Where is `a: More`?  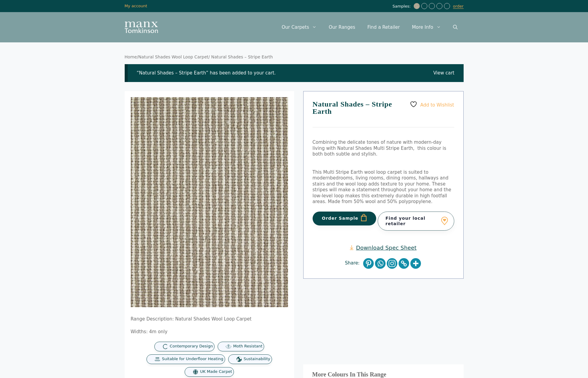
a: More is located at coordinates (416, 263).